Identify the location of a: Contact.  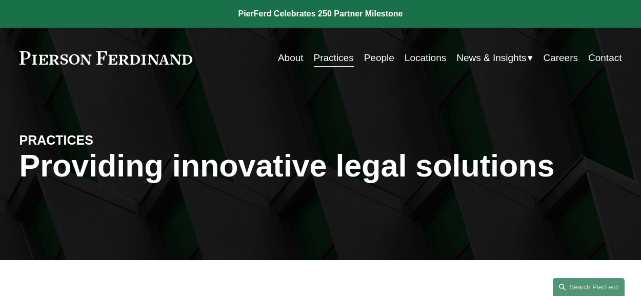
(605, 58).